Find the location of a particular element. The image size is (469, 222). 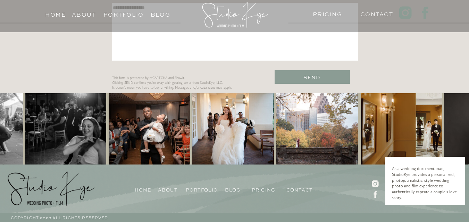

a: PRICING is located at coordinates (326, 12).